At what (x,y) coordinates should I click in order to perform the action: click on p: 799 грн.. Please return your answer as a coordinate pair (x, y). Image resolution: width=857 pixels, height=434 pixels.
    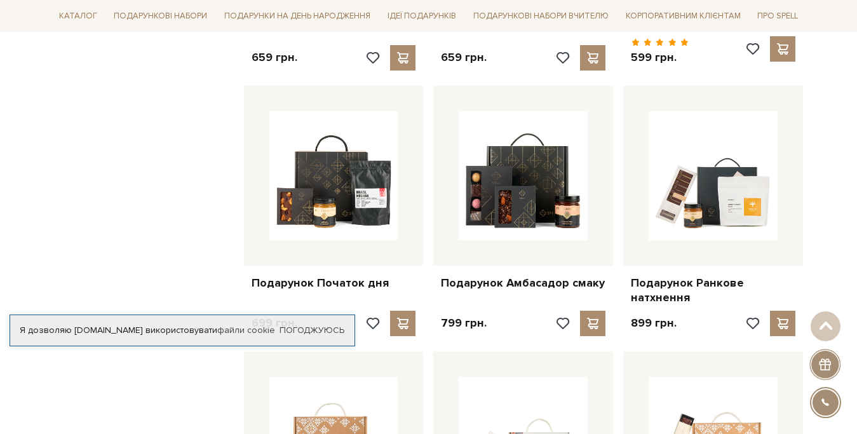
    Looking at the image, I should click on (464, 323).